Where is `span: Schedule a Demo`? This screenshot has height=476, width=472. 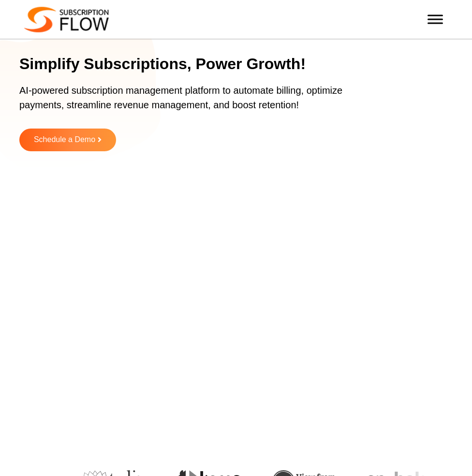 span: Schedule a Demo is located at coordinates (64, 140).